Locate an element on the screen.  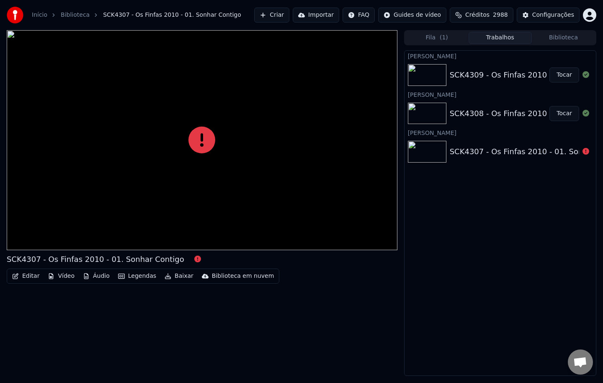
button: Criar is located at coordinates (272, 15).